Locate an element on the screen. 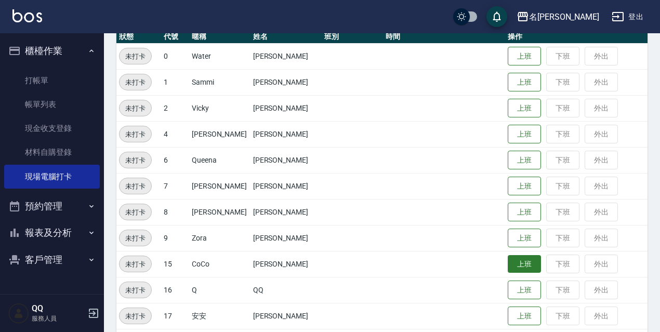  td: 0 is located at coordinates (175, 56).